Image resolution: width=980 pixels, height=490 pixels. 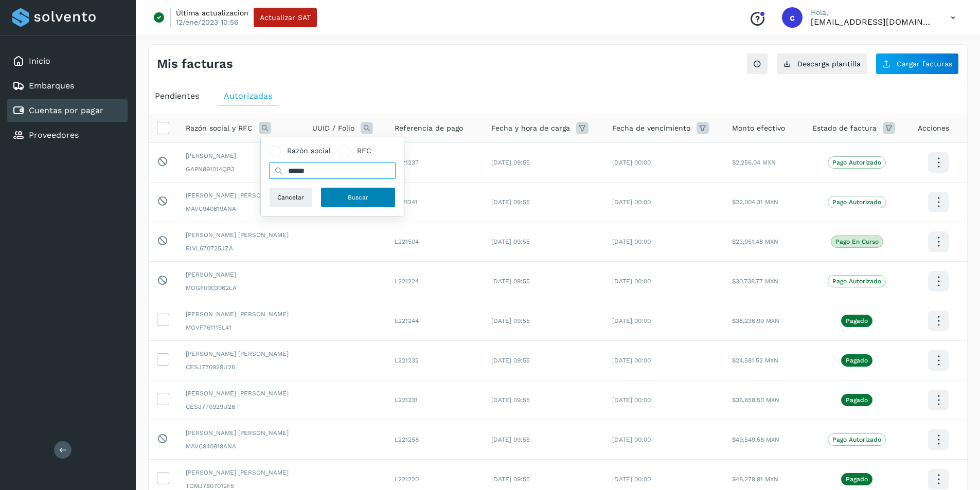 I want to click on a: Embarques, so click(x=51, y=85).